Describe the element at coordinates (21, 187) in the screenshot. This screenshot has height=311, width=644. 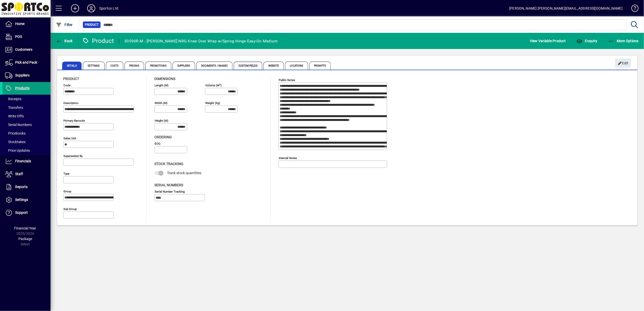
I see `span: Reports` at that location.